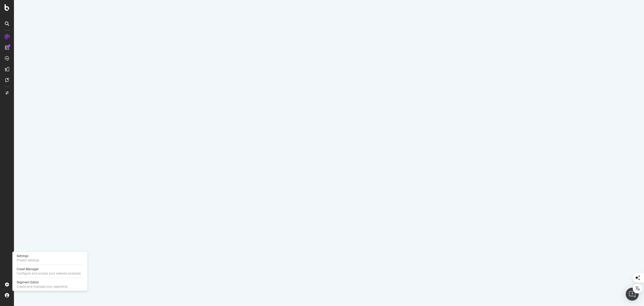 Image resolution: width=644 pixels, height=306 pixels. I want to click on a: Crawl ManagerConfigure and access your website analyses, so click(50, 271).